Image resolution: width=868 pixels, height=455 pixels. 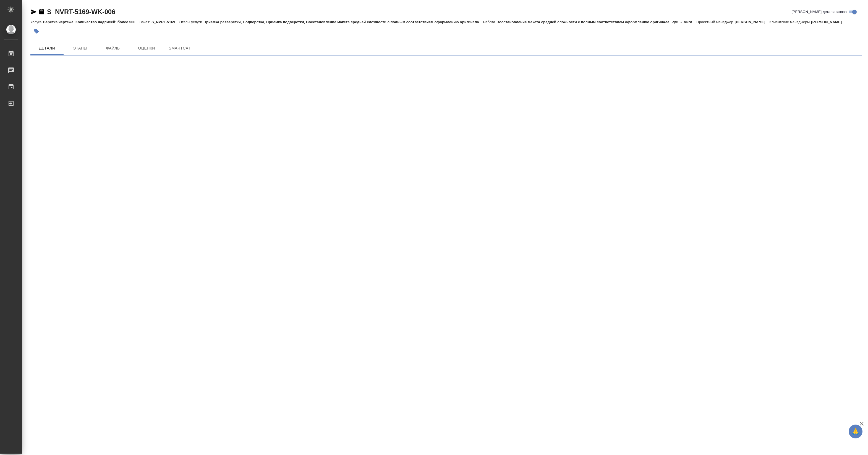 I want to click on p: Восстановление макета средней сложности с полным соответствием оформлению оригинала, Рус → Англ, so click(x=597, y=22).